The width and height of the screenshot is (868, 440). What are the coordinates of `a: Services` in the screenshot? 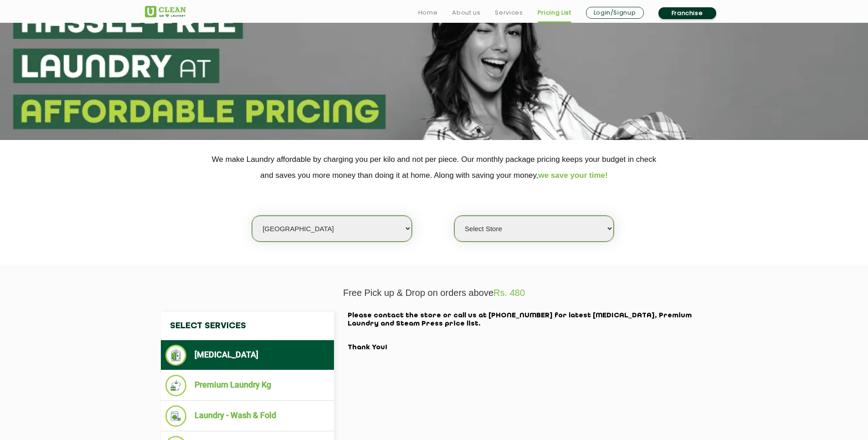 It's located at (509, 13).